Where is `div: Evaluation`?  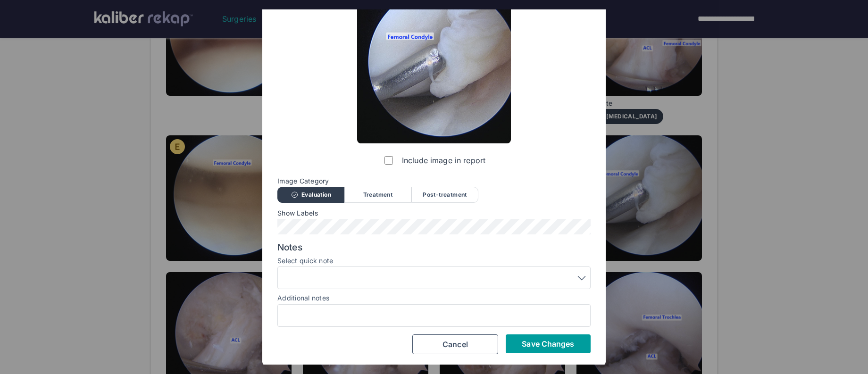
div: Evaluation is located at coordinates (311, 195).